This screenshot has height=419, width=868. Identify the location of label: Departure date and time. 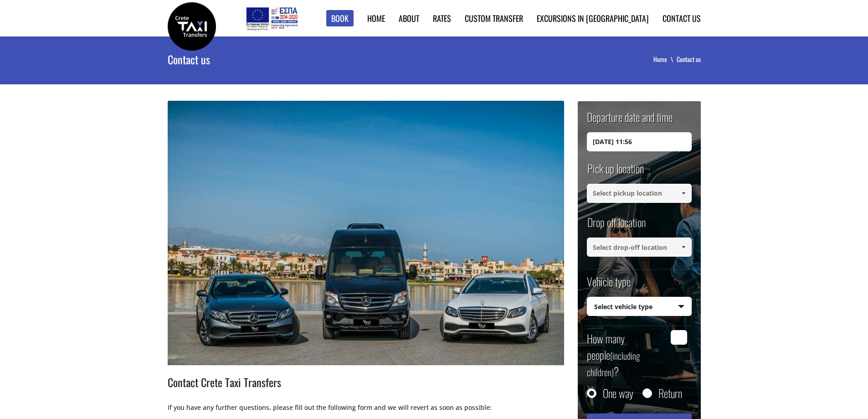
(630, 120).